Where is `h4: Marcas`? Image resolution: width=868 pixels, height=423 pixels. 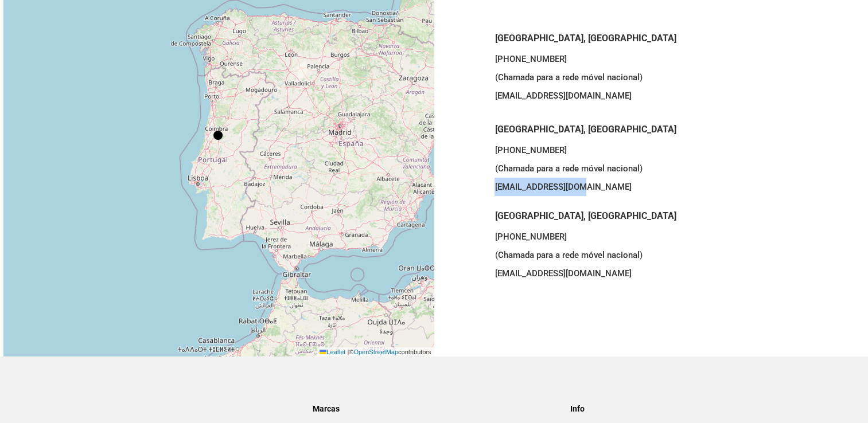 h4: Marcas is located at coordinates (434, 409).